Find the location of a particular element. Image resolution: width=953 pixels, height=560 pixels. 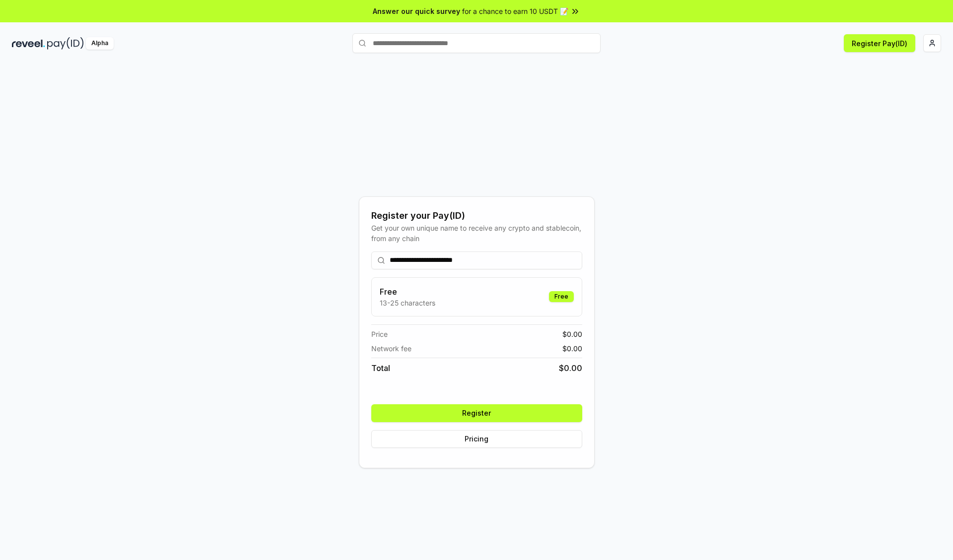

button: Register Pay(ID) is located at coordinates (879, 43).